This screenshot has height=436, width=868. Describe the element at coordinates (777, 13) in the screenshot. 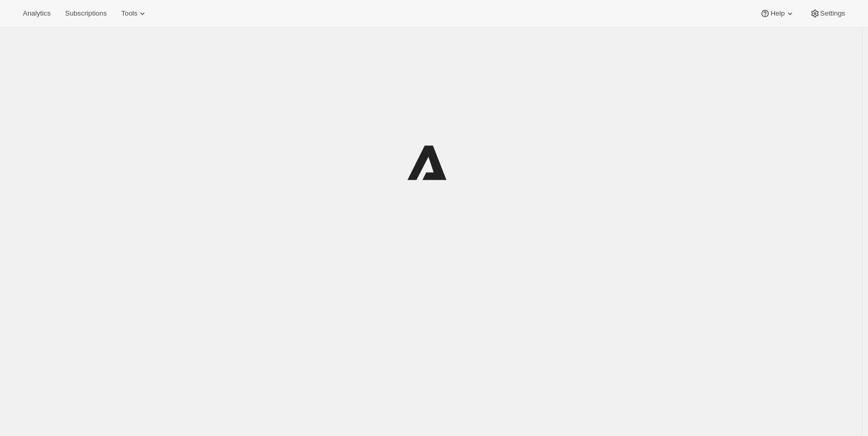

I see `button: Help` at that location.